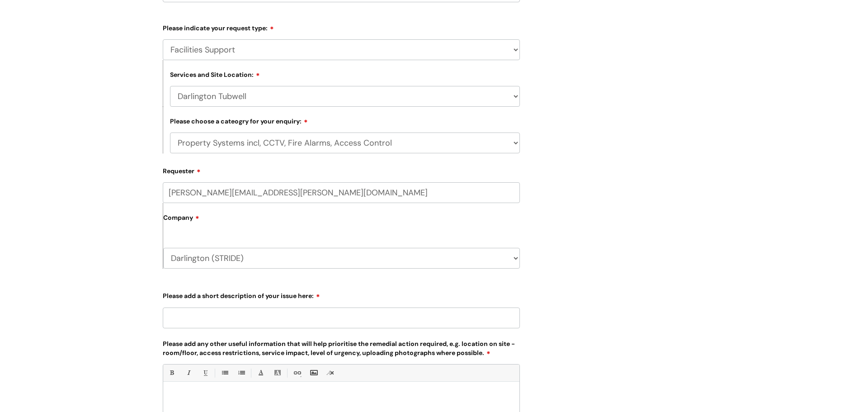  Describe the element at coordinates (341, 294) in the screenshot. I see `label: Please add a short description of your issue here:` at that location.